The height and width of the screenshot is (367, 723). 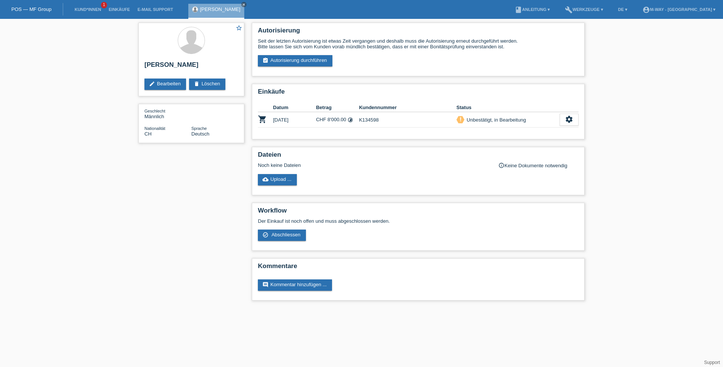 What do you see at coordinates (155, 129) in the screenshot?
I see `span: Nationalität` at bounding box center [155, 129].